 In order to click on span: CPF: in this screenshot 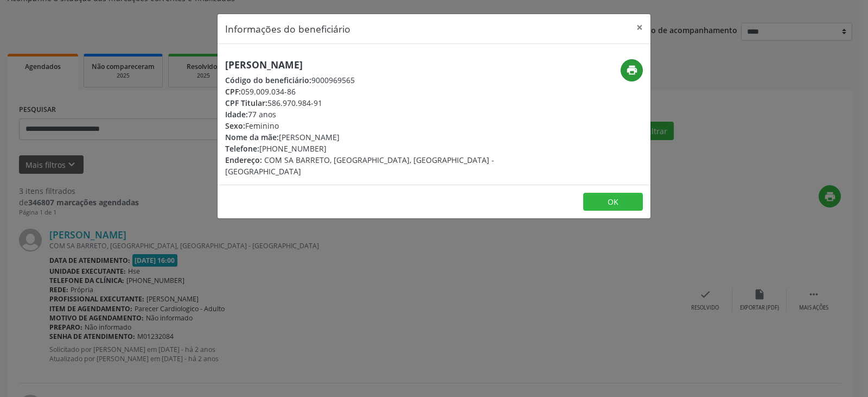, I will do `click(233, 91)`.